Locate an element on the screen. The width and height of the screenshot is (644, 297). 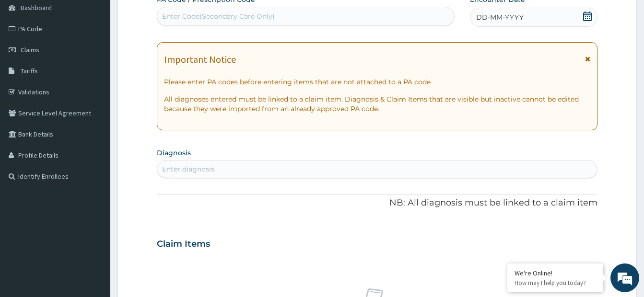
h1: Important Notice is located at coordinates (200, 59).